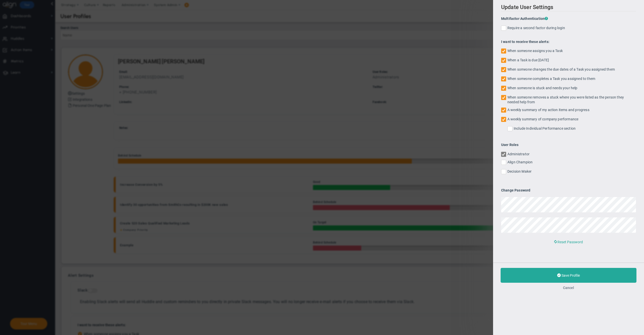 Image resolution: width=644 pixels, height=335 pixels. What do you see at coordinates (568, 70) in the screenshot?
I see `label: When someone changes the due dates of a Task you assigned them` at bounding box center [568, 70].